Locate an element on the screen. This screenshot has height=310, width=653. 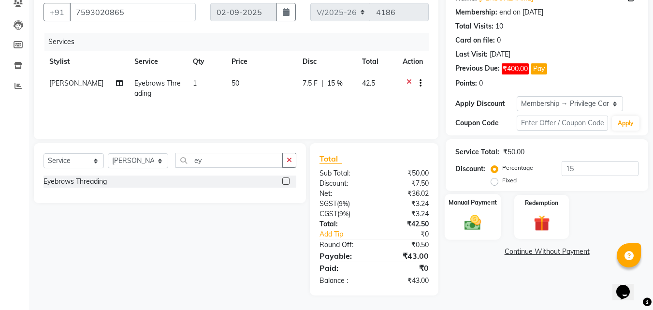
img: _cash.svg is located at coordinates (473, 223).